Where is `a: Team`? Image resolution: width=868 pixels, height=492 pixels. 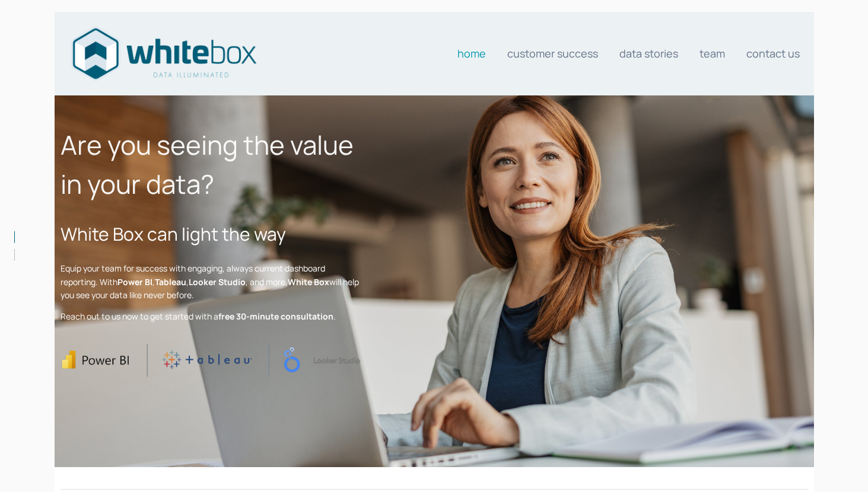 a: Team is located at coordinates (712, 53).